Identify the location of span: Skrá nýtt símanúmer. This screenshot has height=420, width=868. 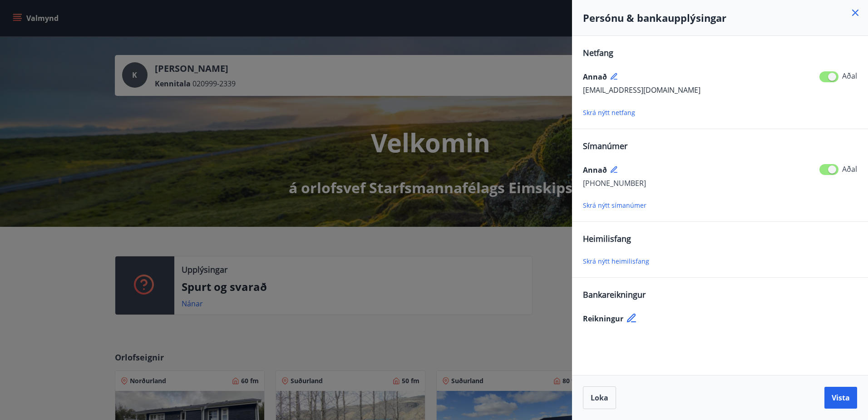
(615, 205).